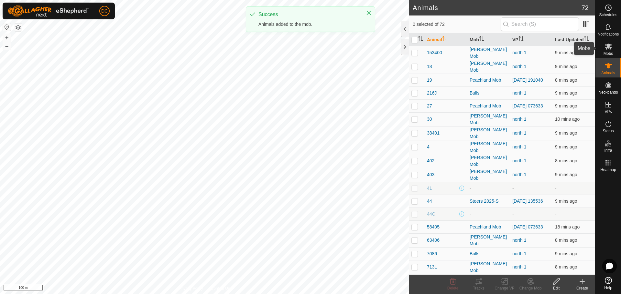 The width and height of the screenshot is (621, 294). I want to click on div: Success, so click(309, 15).